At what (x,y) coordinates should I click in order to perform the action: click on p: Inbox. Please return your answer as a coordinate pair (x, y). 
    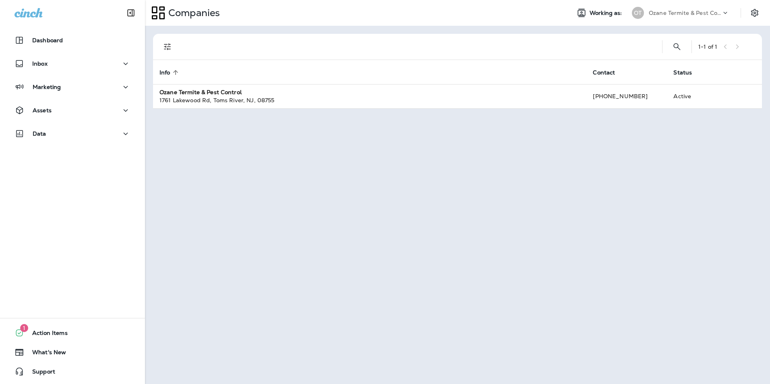
    Looking at the image, I should click on (40, 64).